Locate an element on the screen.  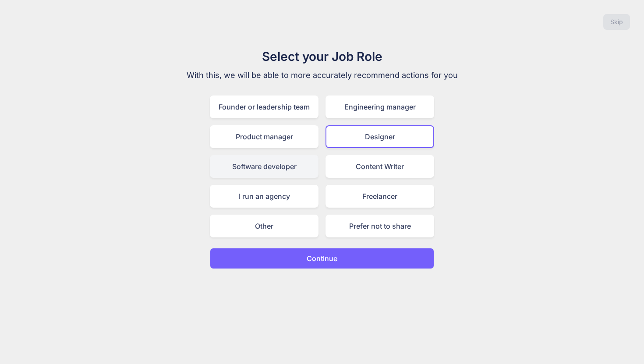
button: Continue is located at coordinates (322, 259).